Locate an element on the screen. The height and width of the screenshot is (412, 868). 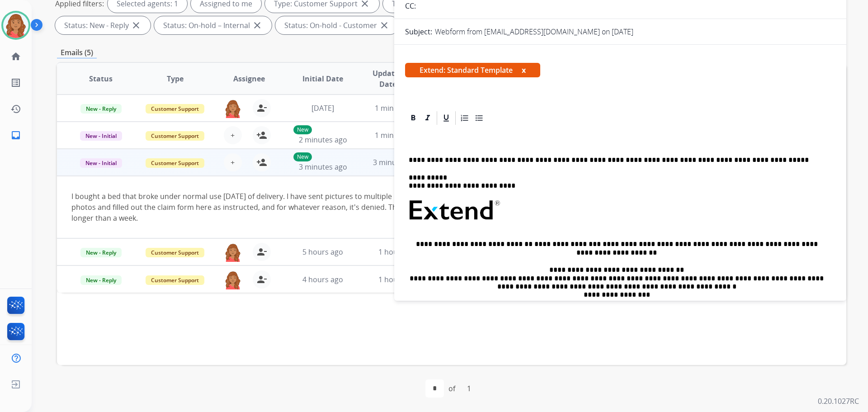
span: 2 minutes ago is located at coordinates (323, 140).